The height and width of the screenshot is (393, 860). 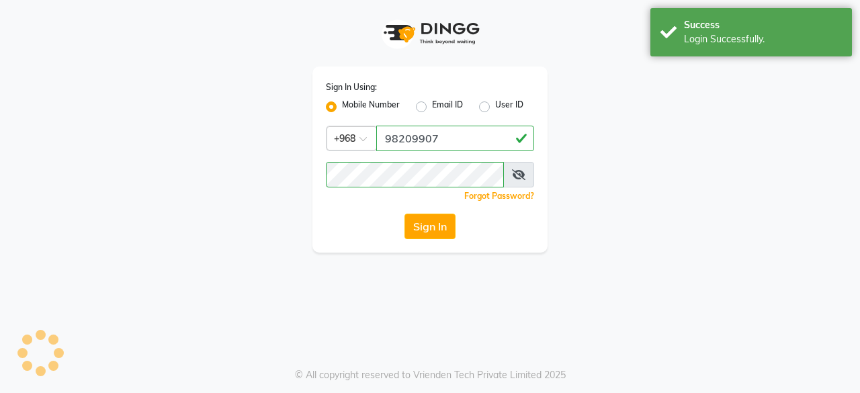 I want to click on label: Mobile Number, so click(x=371, y=107).